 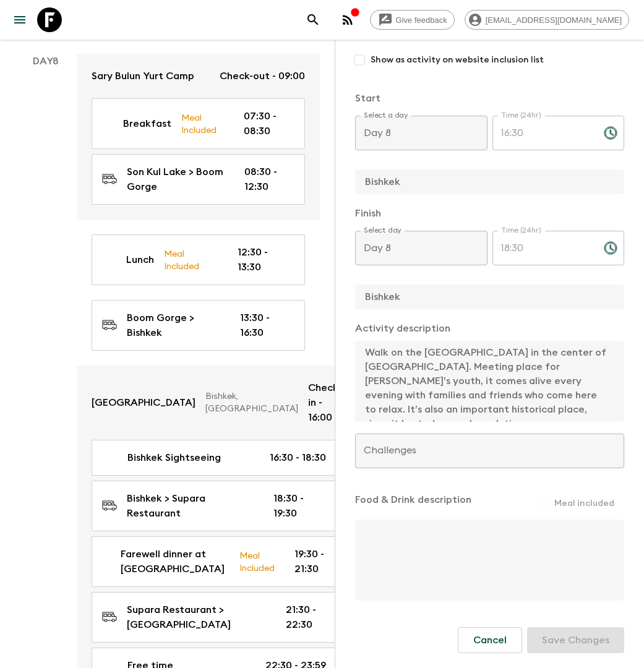 What do you see at coordinates (173, 458) in the screenshot?
I see `p: Bishkek Sightseeing` at bounding box center [173, 458].